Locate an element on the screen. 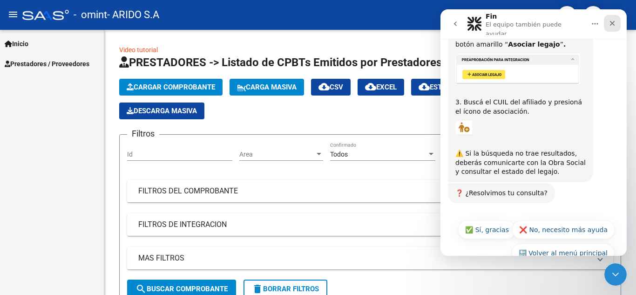 The width and height of the screenshot is (636, 295). mat-expansion-panel-header: FILTROS DEL COMPROBANTE is located at coordinates (370, 191).